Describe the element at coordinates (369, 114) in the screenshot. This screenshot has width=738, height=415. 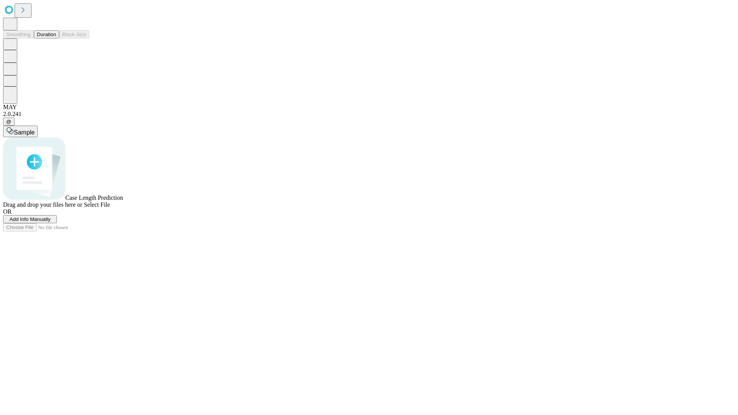
I see `div: 2.0.241` at that location.